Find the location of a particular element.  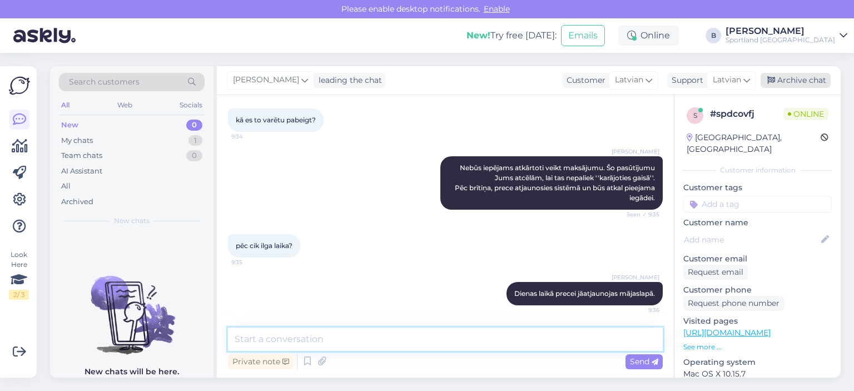

span: Send is located at coordinates (644, 361).